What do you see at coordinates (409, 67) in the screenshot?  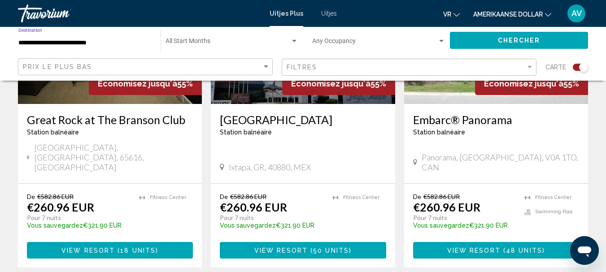 I see `button: Filter` at bounding box center [409, 67].